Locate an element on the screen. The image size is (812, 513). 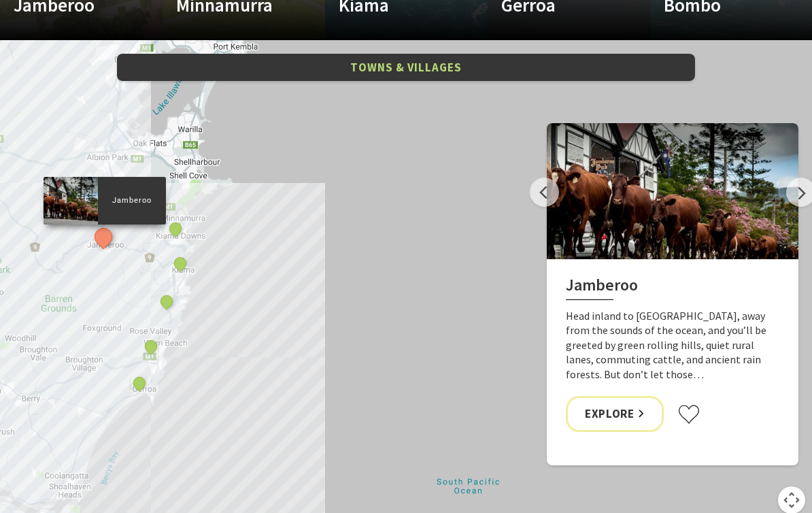
button: Towns & Villages is located at coordinates (406, 67).